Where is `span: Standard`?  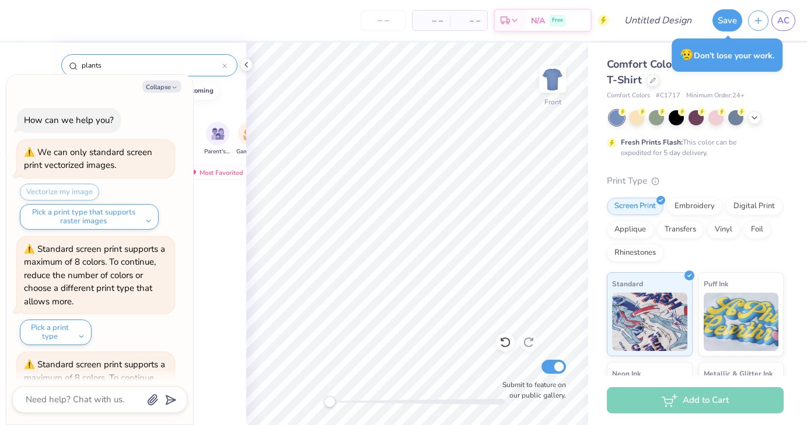 span: Standard is located at coordinates (627, 284).